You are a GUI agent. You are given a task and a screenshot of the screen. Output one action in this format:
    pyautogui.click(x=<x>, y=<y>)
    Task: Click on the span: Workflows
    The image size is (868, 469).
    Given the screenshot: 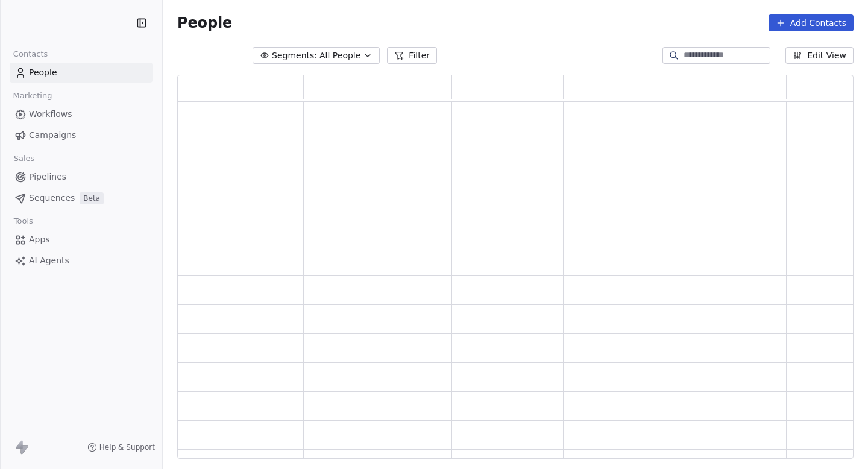 What is the action you would take?
    pyautogui.click(x=50, y=114)
    